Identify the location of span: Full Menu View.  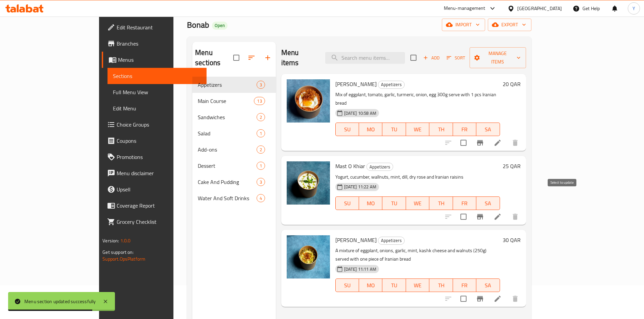
(157, 92).